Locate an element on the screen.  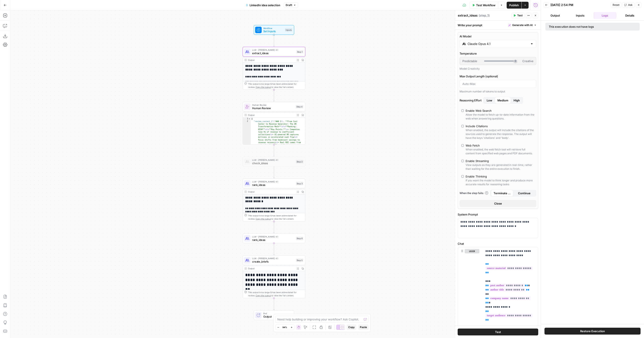
div: Step 3 is located at coordinates (300, 183).